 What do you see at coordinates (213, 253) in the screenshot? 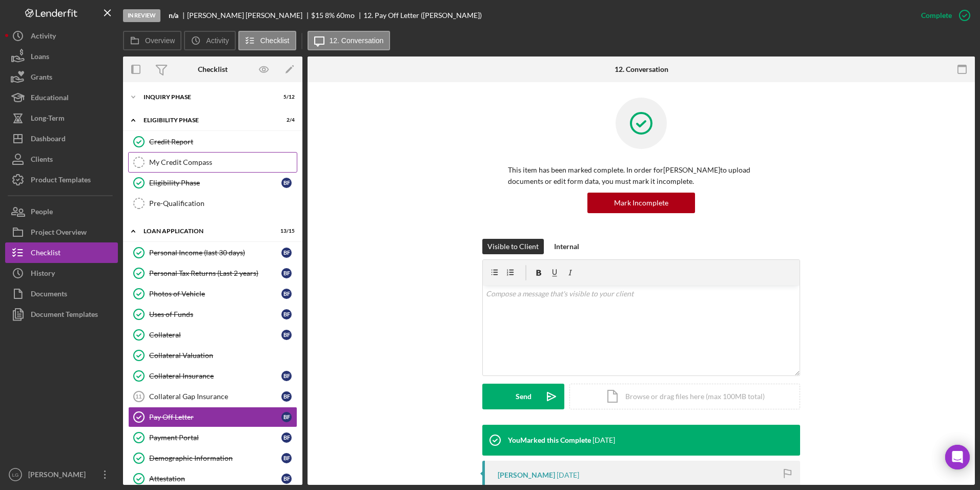
I see `a: Personal Income (last 30 days)BF` at bounding box center [213, 253].